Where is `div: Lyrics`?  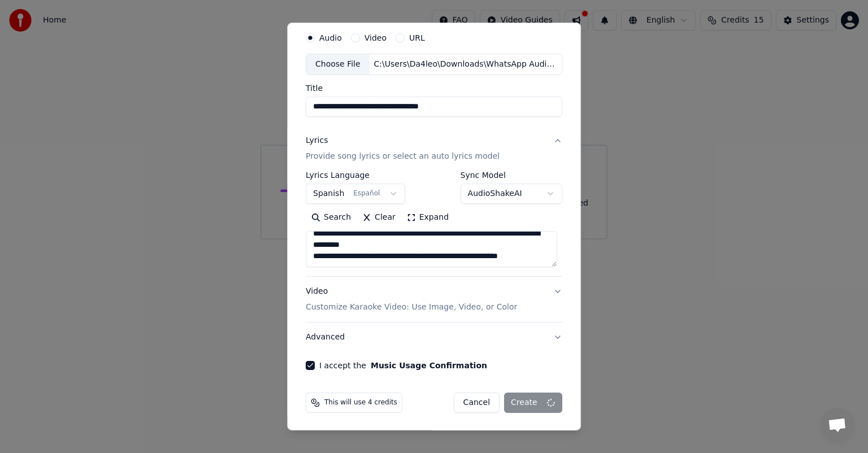
div: Lyrics is located at coordinates (316, 141).